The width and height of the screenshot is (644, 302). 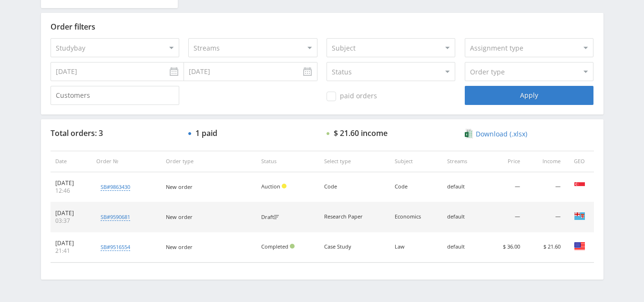 I want to click on div: Draft, so click(x=271, y=216).